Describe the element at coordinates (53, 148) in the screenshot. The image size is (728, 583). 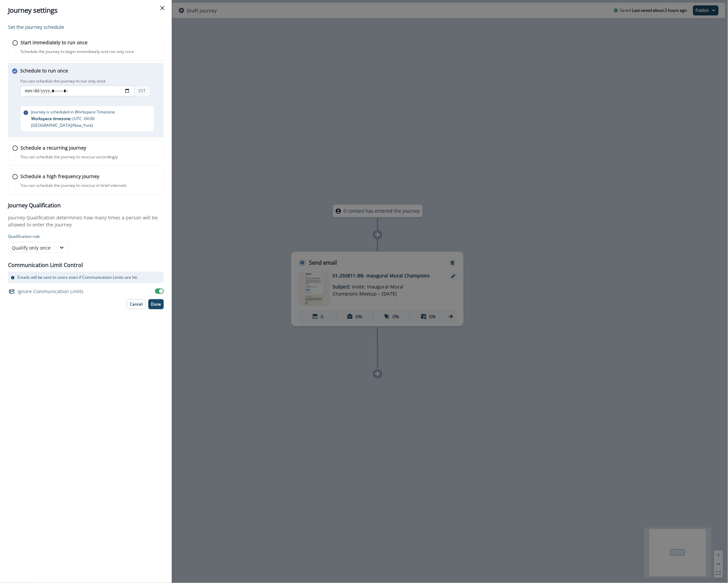
I see `p: Schedule a recurring journey` at that location.